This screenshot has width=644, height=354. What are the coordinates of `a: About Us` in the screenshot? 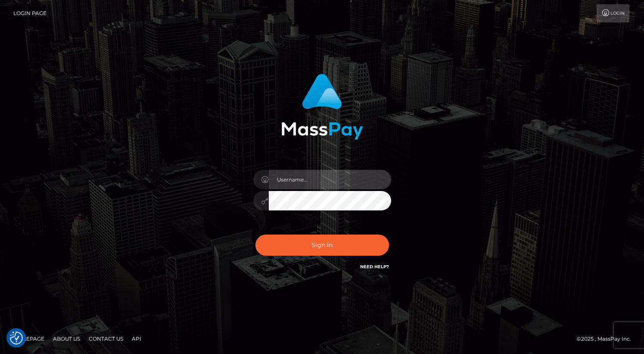 It's located at (66, 339).